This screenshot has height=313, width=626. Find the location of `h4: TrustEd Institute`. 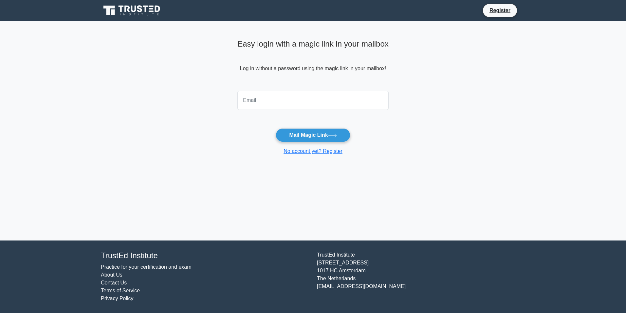

h4: TrustEd Institute is located at coordinates (205, 255).